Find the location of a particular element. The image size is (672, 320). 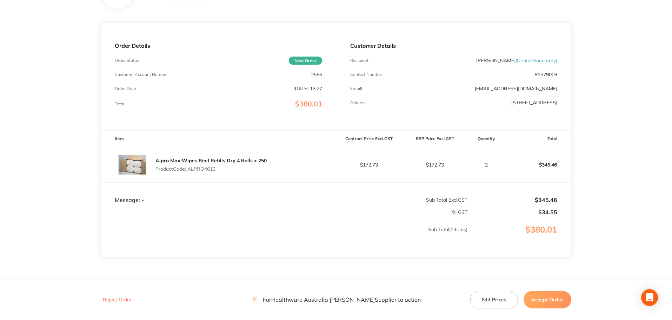

th: Contract Price Excl. GST is located at coordinates (369, 139).